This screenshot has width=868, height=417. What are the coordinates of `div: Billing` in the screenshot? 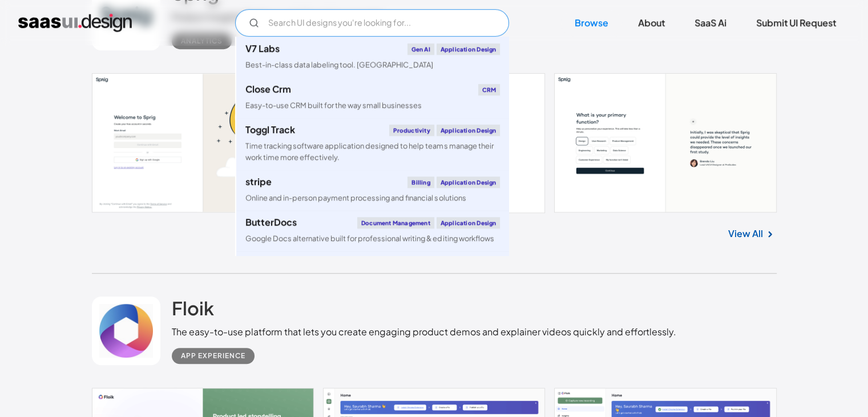 It's located at (421, 182).